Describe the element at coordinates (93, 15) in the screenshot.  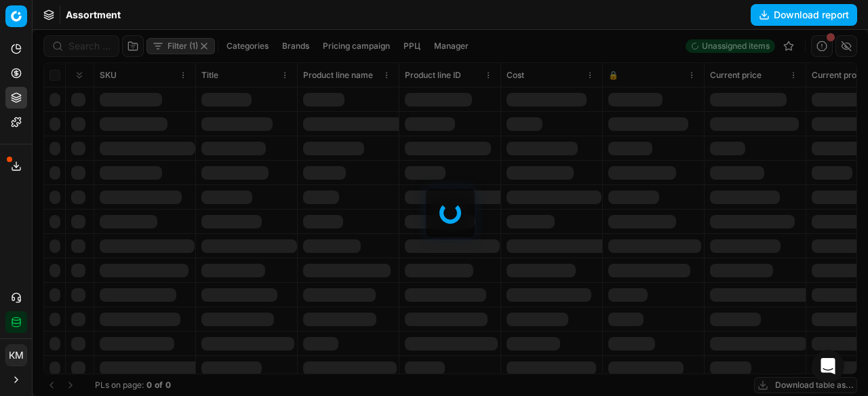
I see `nav: breadcrumb` at that location.